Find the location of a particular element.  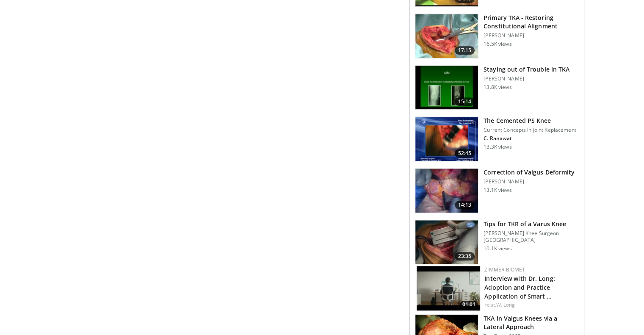

p: 13.1K views is located at coordinates (498, 190).